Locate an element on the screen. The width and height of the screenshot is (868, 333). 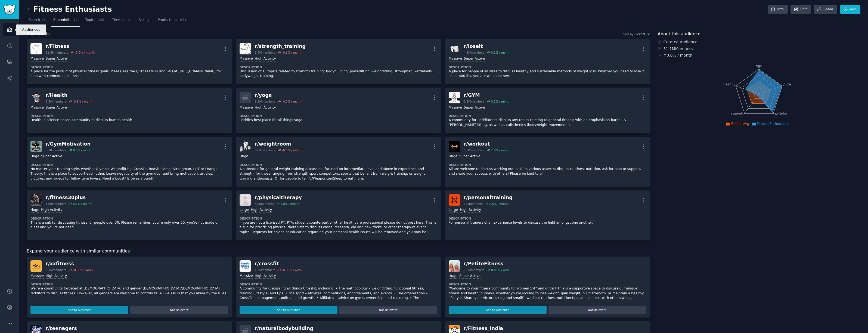
div: r/ Health is located at coordinates (69, 95).